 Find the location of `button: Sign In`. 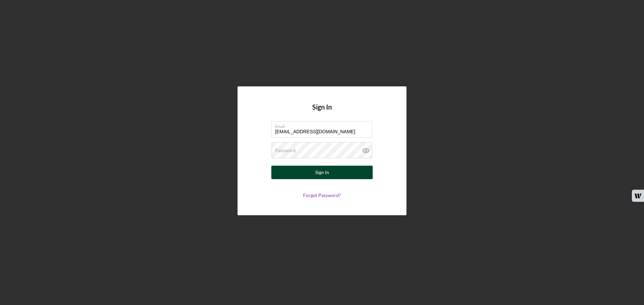

button: Sign In is located at coordinates (322, 172).